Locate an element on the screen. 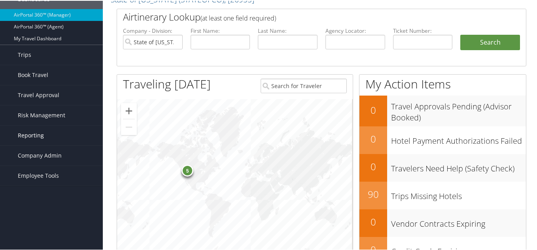 The height and width of the screenshot is (250, 537). span: Risk Management is located at coordinates (42, 115).